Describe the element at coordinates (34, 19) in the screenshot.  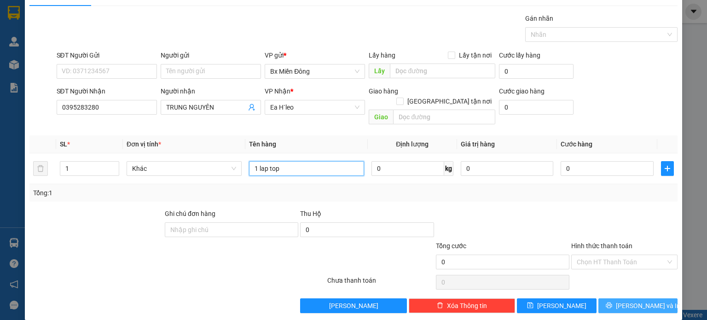
I see `div: Bx Miền Đông` at that location.